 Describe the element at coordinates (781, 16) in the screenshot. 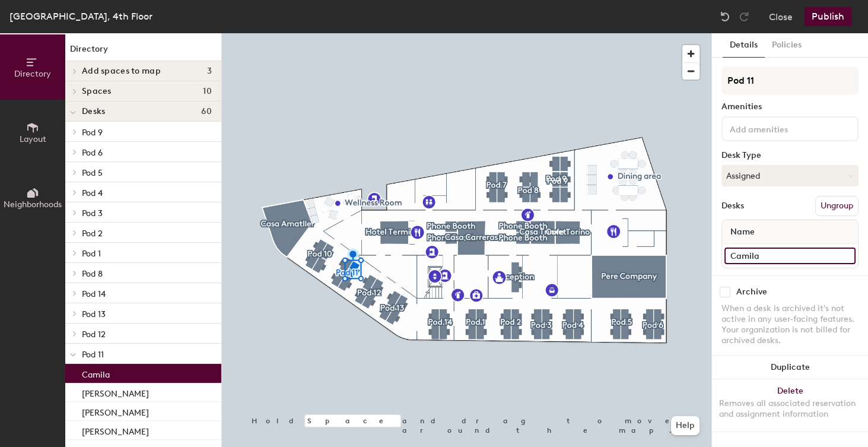

I see `button: Close` at that location.